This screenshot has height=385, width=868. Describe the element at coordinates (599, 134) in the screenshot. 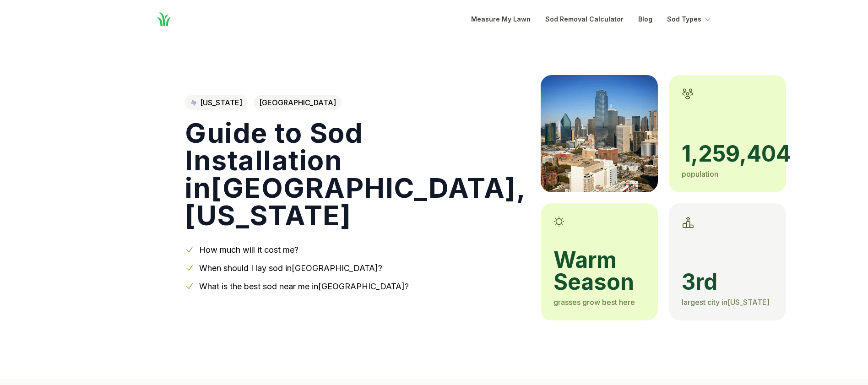

I see `img: A picture of Dallas` at that location.